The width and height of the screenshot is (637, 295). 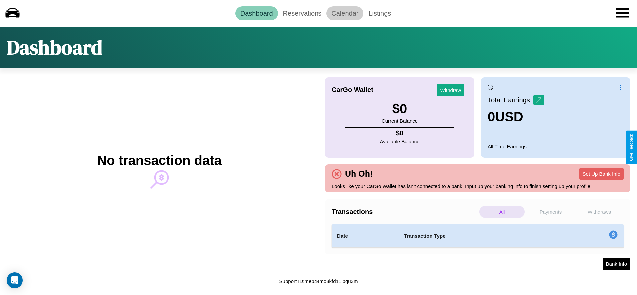 I want to click on a: Dashboard, so click(x=256, y=13).